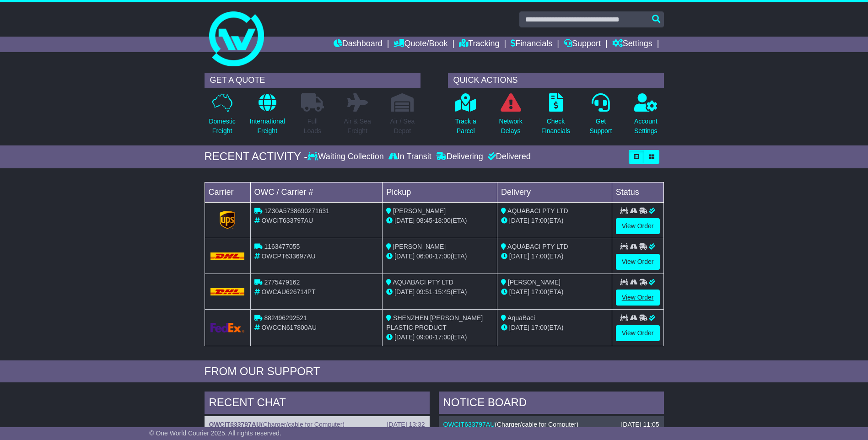 This screenshot has height=440, width=868. Describe the element at coordinates (215, 433) in the screenshot. I see `span: © One World Courier 2025. All rights reserved.` at that location.